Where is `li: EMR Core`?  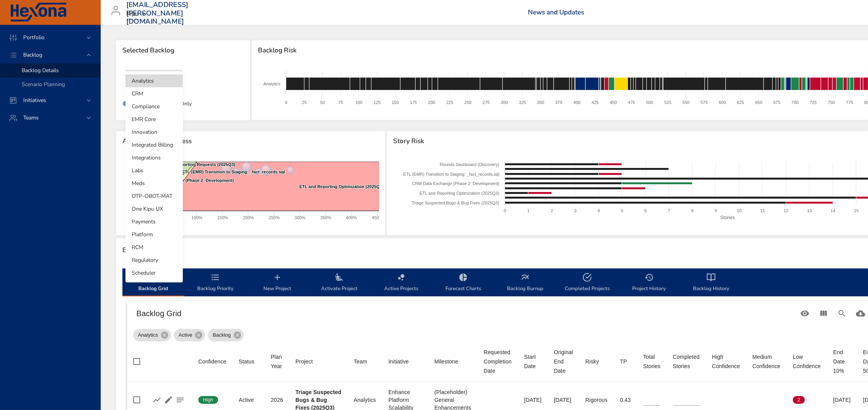 li: EMR Core is located at coordinates (154, 119).